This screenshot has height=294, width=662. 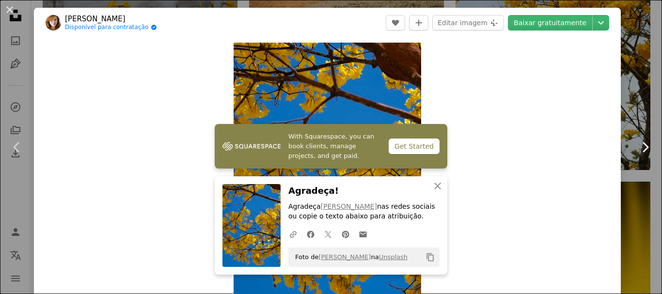 What do you see at coordinates (252, 146) in the screenshot?
I see `img: file-1747939142011-51e5cc87e3c9` at bounding box center [252, 146].